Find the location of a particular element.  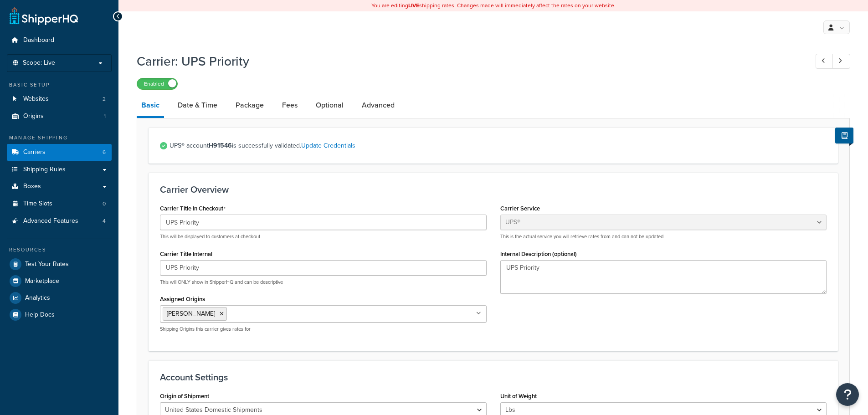

span: 2 is located at coordinates (104, 99).